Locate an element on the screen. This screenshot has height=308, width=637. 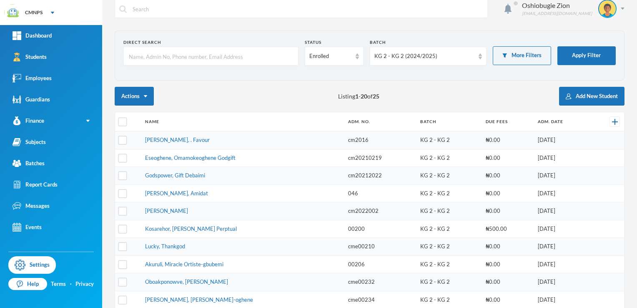
button: Add New Student is located at coordinates (592, 96).